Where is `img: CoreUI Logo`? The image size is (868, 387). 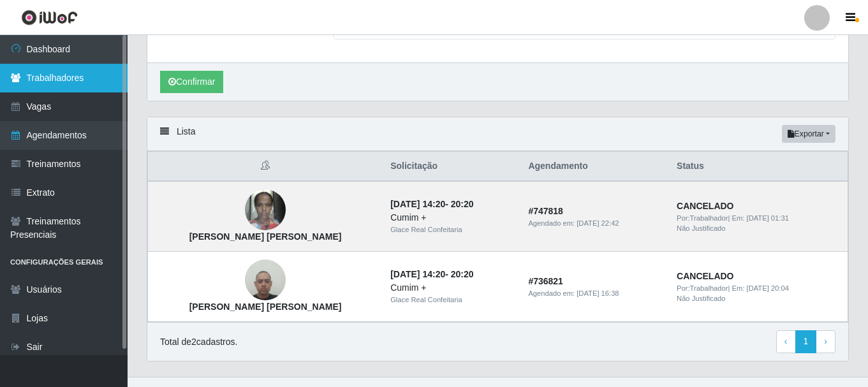
img: CoreUI Logo is located at coordinates (49, 17).